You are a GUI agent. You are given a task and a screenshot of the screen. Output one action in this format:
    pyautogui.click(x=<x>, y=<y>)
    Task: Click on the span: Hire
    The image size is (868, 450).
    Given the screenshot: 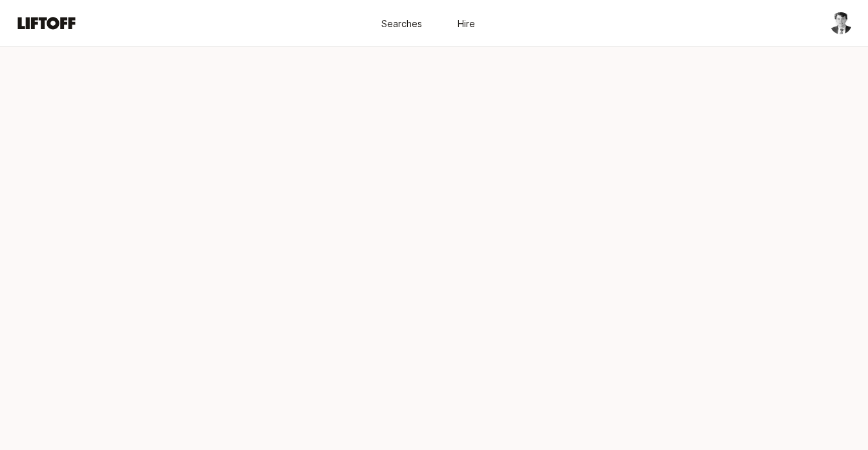 What is the action you would take?
    pyautogui.click(x=466, y=22)
    